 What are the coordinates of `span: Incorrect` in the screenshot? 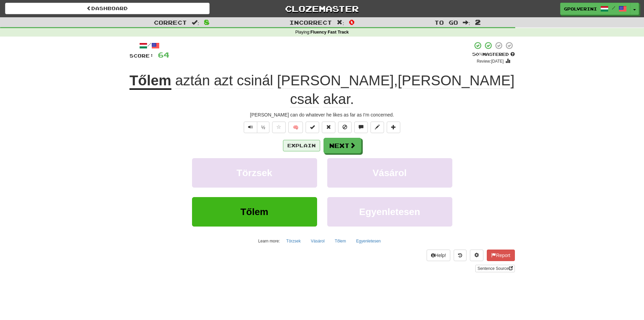 It's located at (311, 22).